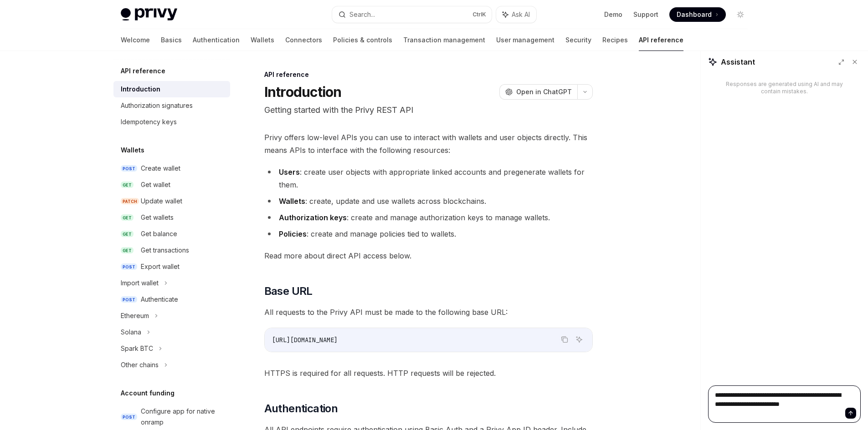 This screenshot has width=868, height=430. I want to click on a: POSTAuthenticate, so click(172, 300).